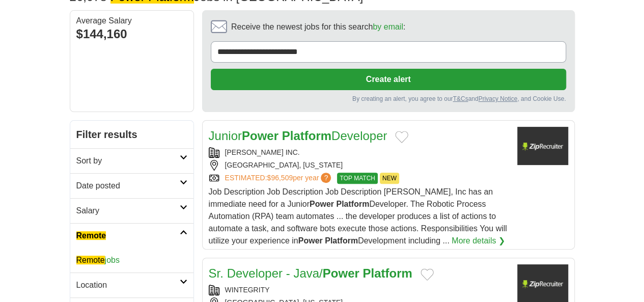 The image size is (644, 302). I want to click on a: Salary, so click(132, 210).